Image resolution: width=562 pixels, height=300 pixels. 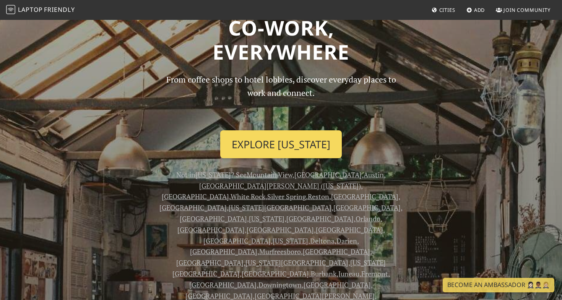 What do you see at coordinates (281, 40) in the screenshot?
I see `h1: Co-work, Everywhere` at bounding box center [281, 40].